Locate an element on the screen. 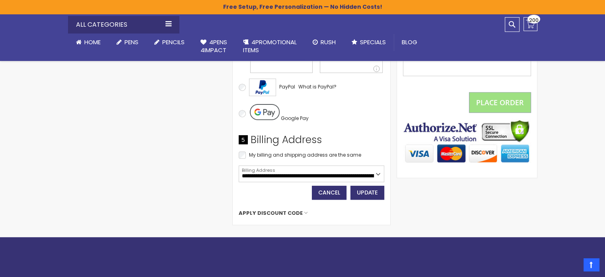 The height and width of the screenshot is (277, 605). a: Blog is located at coordinates (410, 42).